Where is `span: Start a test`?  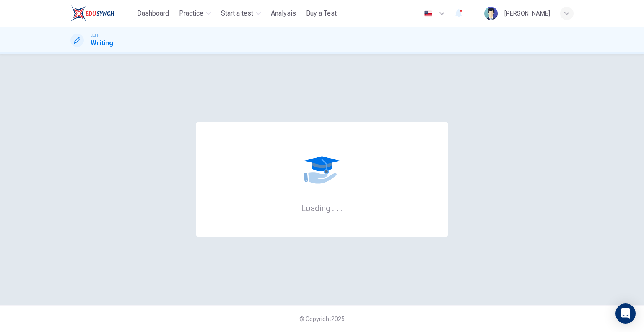
span: Start a test is located at coordinates (237, 14).